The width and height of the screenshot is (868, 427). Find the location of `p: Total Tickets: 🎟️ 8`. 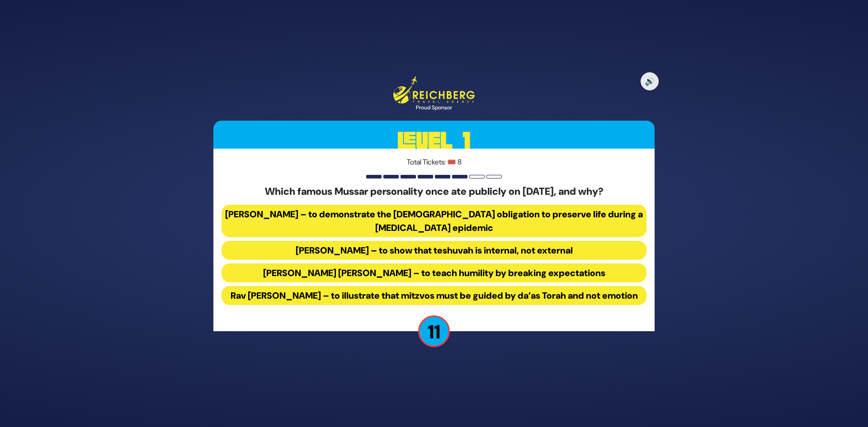

p: Total Tickets: 🎟️ 8 is located at coordinates (434, 162).